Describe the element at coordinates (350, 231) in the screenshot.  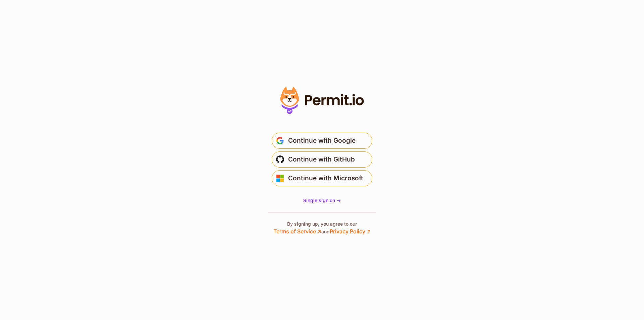
I see `a: Privacy Policy ↗` at that location.